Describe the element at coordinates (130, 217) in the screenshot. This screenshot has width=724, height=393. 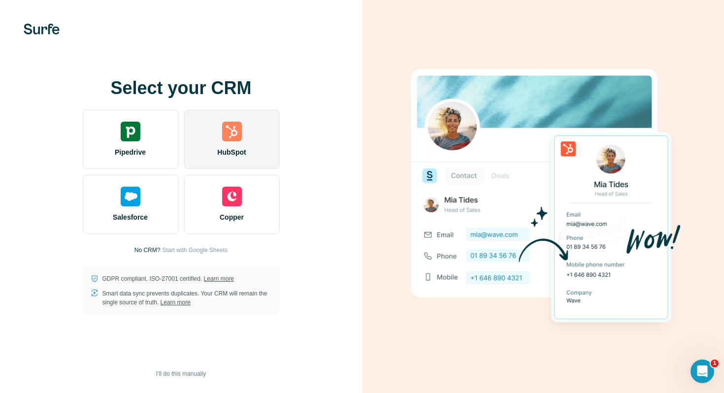
I see `span: Salesforce` at that location.